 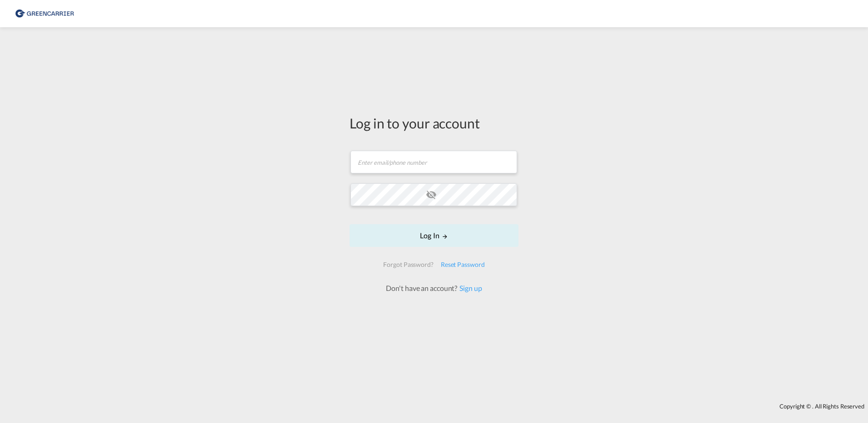 What do you see at coordinates (44, 14) in the screenshot?
I see `img: 176147708aff11ef8735f72d97dca5a8.png` at bounding box center [44, 14].